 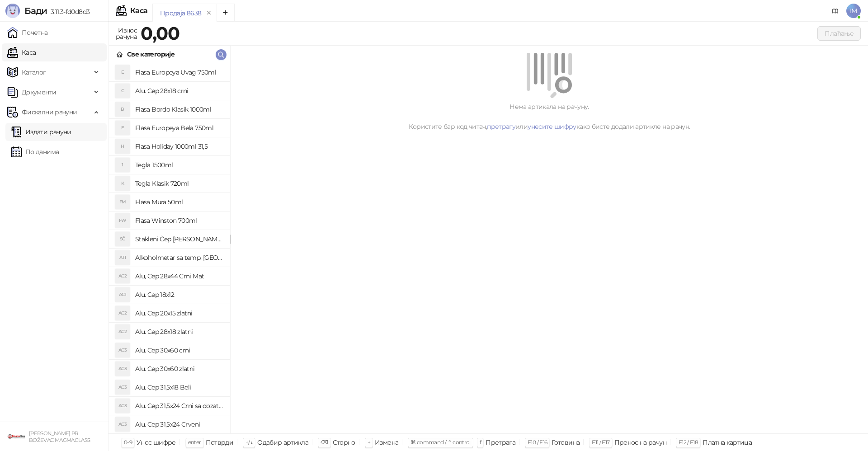 I want to click on span: Каталог, so click(x=34, y=72).